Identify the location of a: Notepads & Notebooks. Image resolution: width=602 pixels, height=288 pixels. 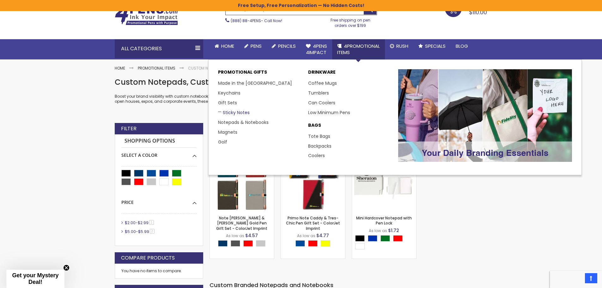
(243, 122).